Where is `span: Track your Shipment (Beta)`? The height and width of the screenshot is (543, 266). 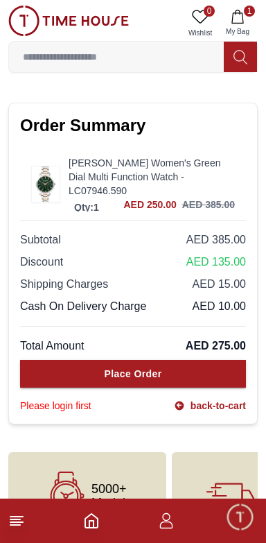 span: Track your Shipment (Beta) is located at coordinates (179, 440).